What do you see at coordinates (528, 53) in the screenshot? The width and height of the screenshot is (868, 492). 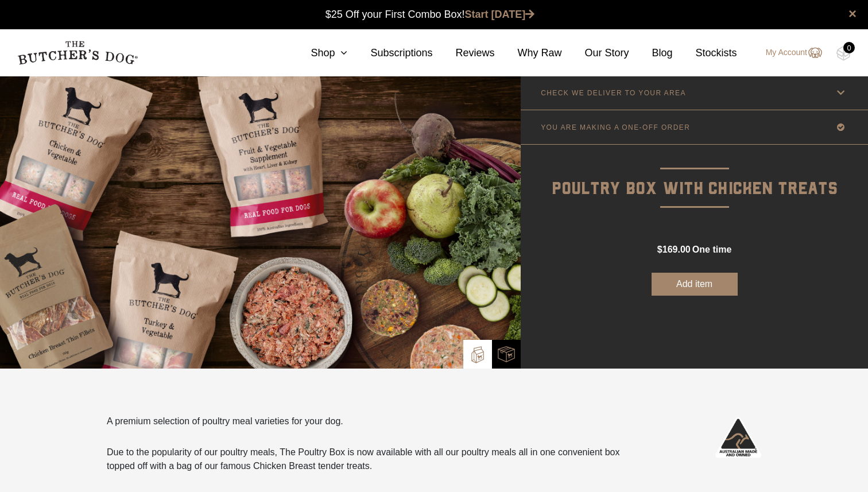 I see `a: Why Raw` at bounding box center [528, 53].